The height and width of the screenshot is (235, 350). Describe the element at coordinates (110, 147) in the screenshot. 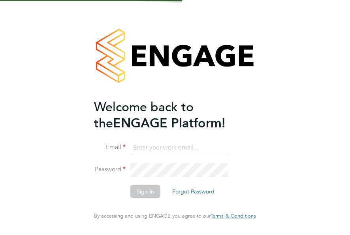

I see `label: Email` at that location.